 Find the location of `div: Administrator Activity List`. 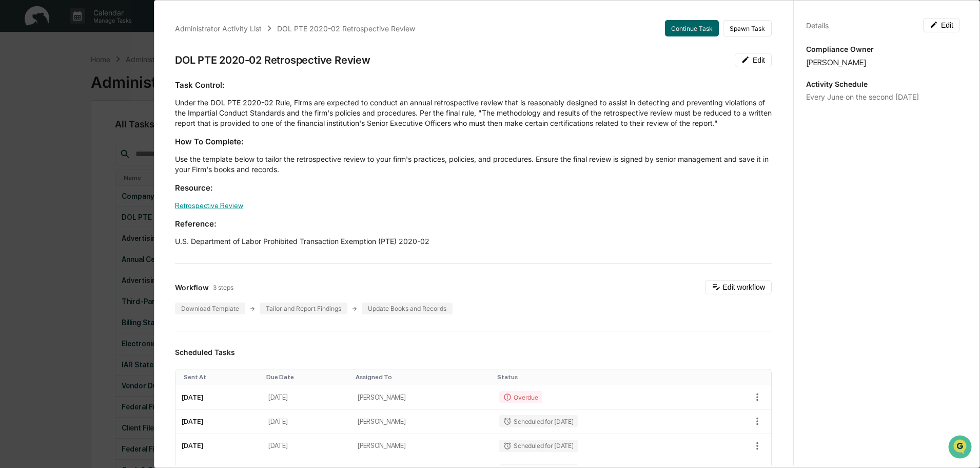

div: Administrator Activity List is located at coordinates (218, 28).